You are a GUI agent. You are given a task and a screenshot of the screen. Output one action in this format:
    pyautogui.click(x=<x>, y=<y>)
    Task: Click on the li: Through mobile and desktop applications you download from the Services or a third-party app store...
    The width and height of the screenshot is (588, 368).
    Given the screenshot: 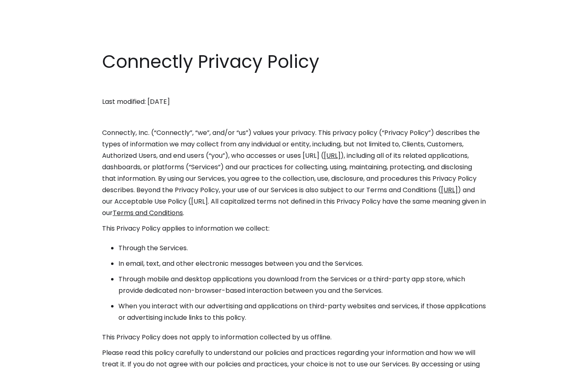 What is the action you would take?
    pyautogui.click(x=302, y=285)
    